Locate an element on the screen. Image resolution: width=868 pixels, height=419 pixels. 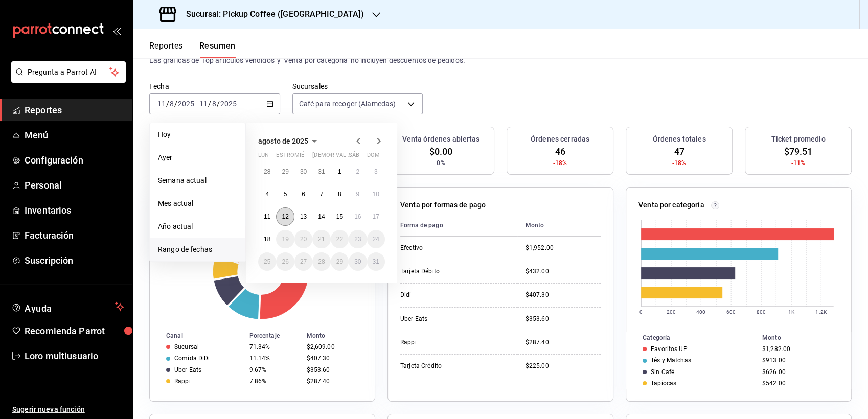
abbr: martes is located at coordinates (292, 157).